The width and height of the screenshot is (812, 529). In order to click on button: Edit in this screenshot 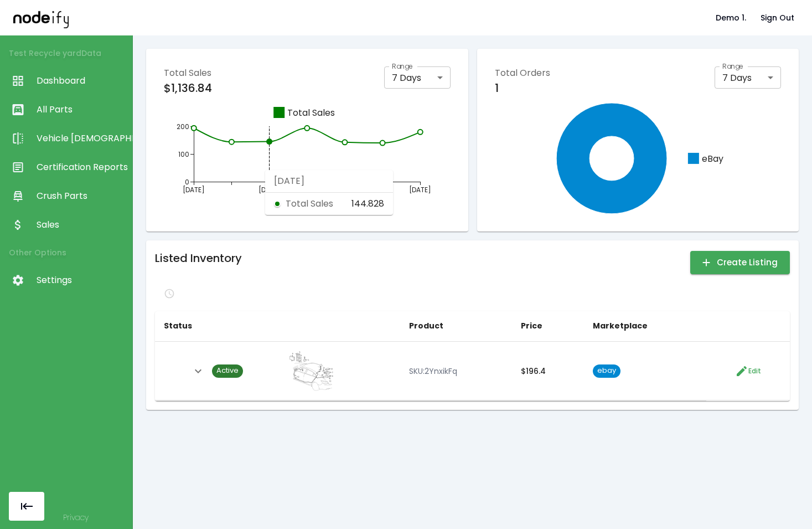, I will do `click(747, 371)`.